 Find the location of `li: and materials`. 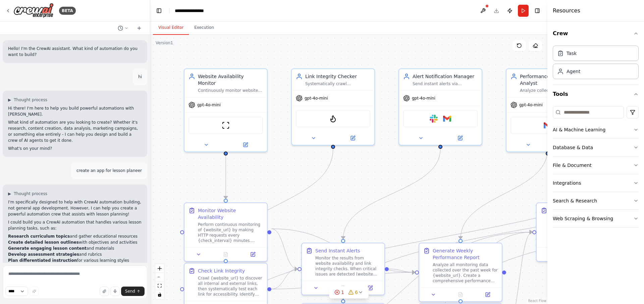

li: and materials is located at coordinates (75, 249).